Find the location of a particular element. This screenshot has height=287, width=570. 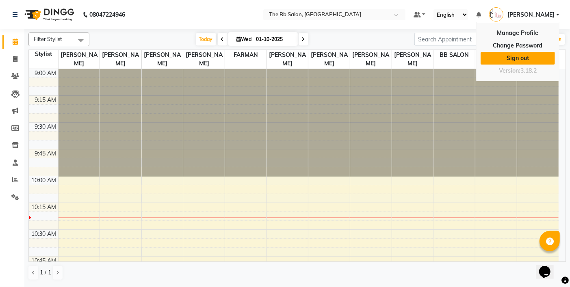

input: Search Appointment is located at coordinates (450, 39).